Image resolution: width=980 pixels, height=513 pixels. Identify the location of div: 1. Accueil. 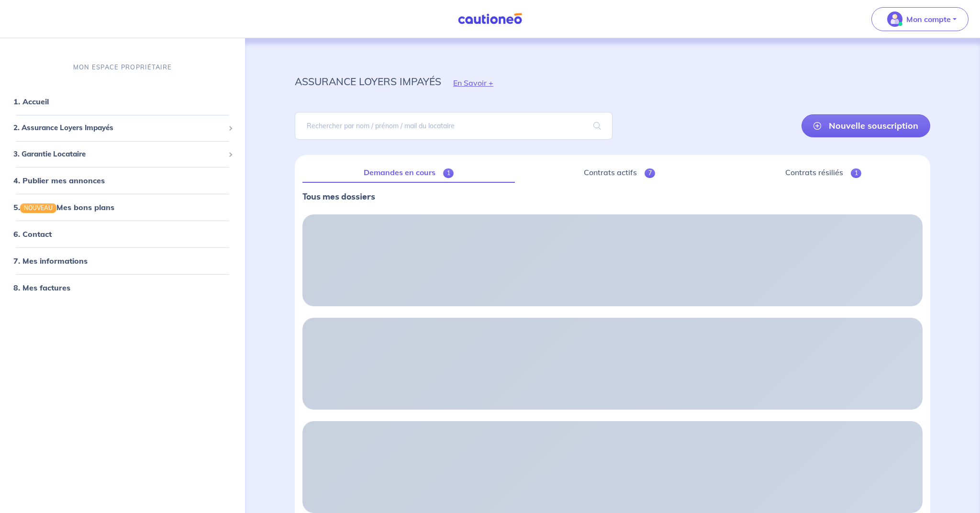
(123, 102).